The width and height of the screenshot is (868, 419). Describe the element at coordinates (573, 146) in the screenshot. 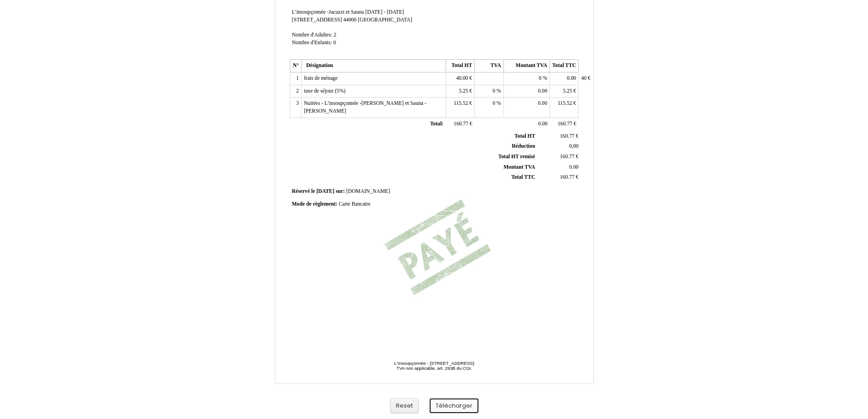

I see `span: 0,00` at that location.